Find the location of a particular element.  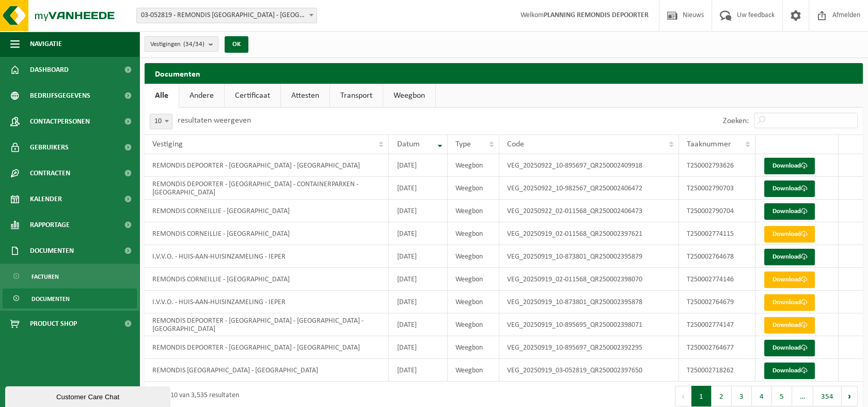

td: VEG_20250922_02-011568_QR250002406473 is located at coordinates (589, 211).